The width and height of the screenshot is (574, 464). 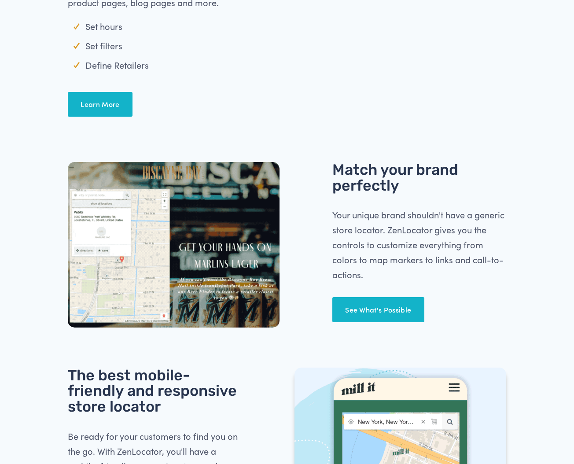 What do you see at coordinates (397, 177) in the screenshot?
I see `span: Match your brand perfectly` at bounding box center [397, 177].